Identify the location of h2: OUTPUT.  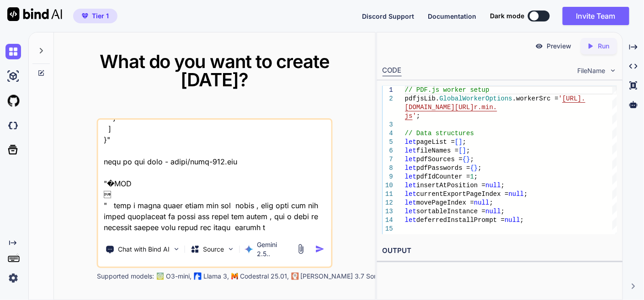
(500, 251).